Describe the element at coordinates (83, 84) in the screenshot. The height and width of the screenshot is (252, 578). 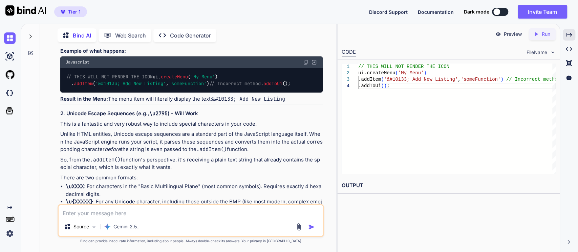
I see `span: addItem` at that location.